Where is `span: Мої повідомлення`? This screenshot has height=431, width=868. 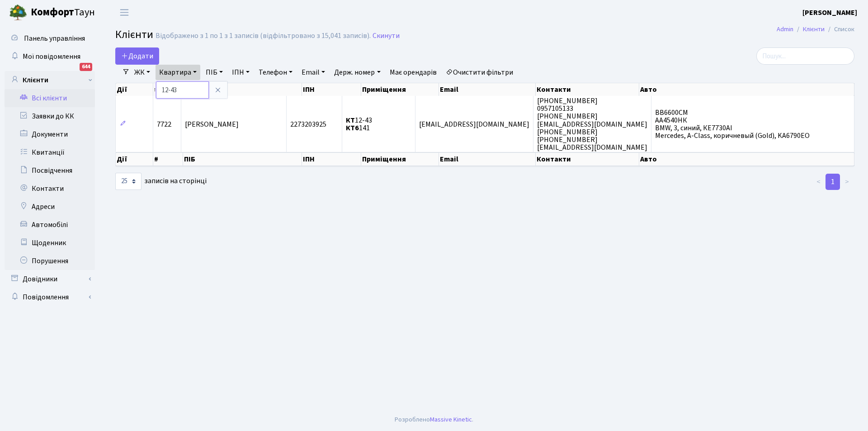
span: Мої повідомлення is located at coordinates (52, 56).